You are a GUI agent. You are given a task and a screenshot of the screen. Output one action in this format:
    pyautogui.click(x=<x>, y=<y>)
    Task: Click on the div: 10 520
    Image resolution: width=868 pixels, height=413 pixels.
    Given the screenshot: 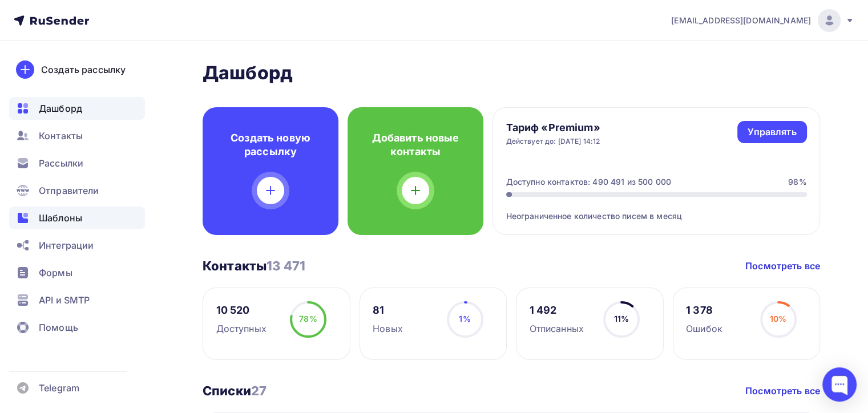 What is the action you would take?
    pyautogui.click(x=242, y=310)
    